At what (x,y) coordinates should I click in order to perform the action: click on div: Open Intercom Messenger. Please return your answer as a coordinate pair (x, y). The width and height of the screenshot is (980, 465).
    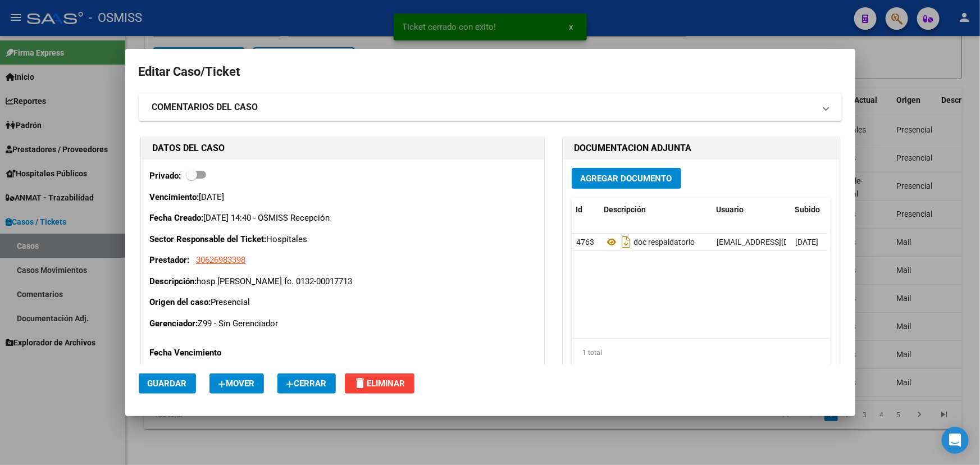
    Looking at the image, I should click on (955, 440).